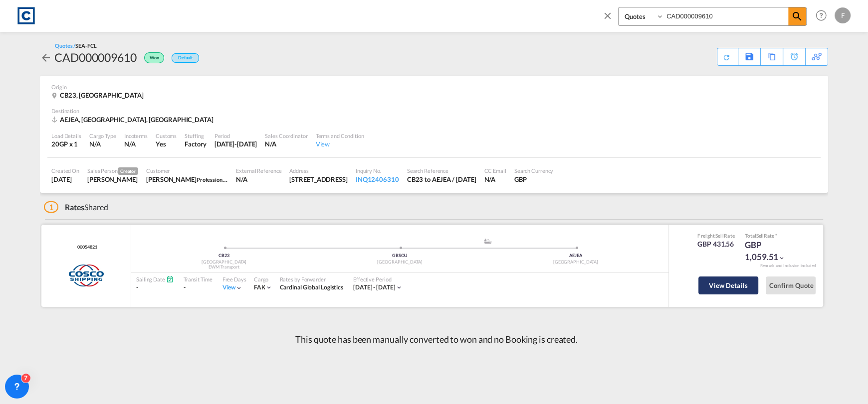 Image resolution: width=868 pixels, height=404 pixels. I want to click on div: 30 Sep 2025, so click(236, 144).